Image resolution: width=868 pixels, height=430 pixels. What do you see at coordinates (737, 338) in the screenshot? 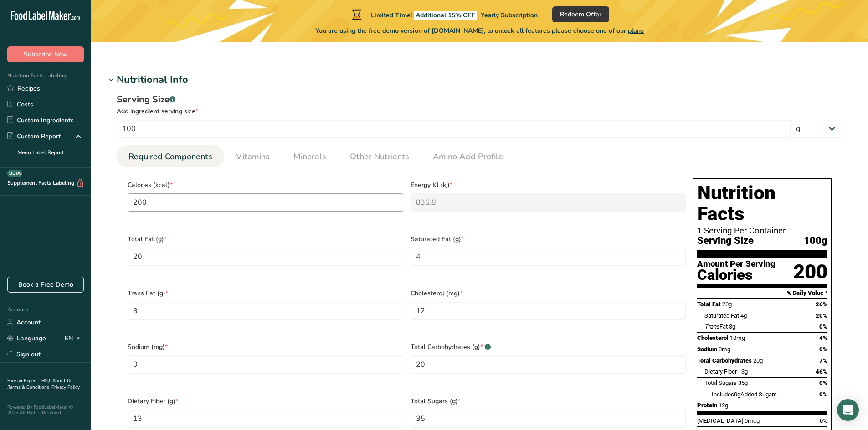
I see `span: 10mg` at bounding box center [737, 338].